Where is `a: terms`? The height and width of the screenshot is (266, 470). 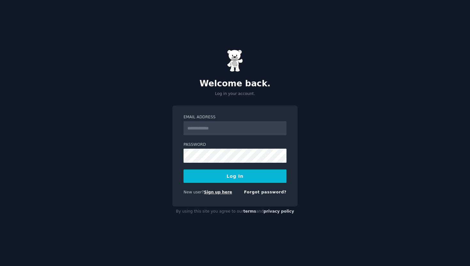
a: terms is located at coordinates (250, 211).